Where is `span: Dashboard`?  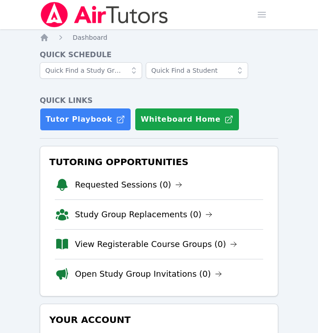 span: Dashboard is located at coordinates (90, 38).